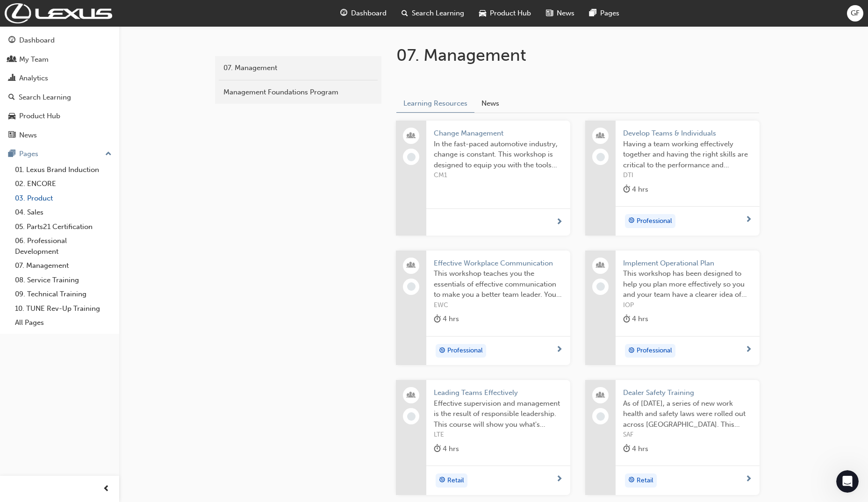 The width and height of the screenshot is (868, 502). Describe the element at coordinates (560, 13) in the screenshot. I see `a: news-iconNews` at that location.